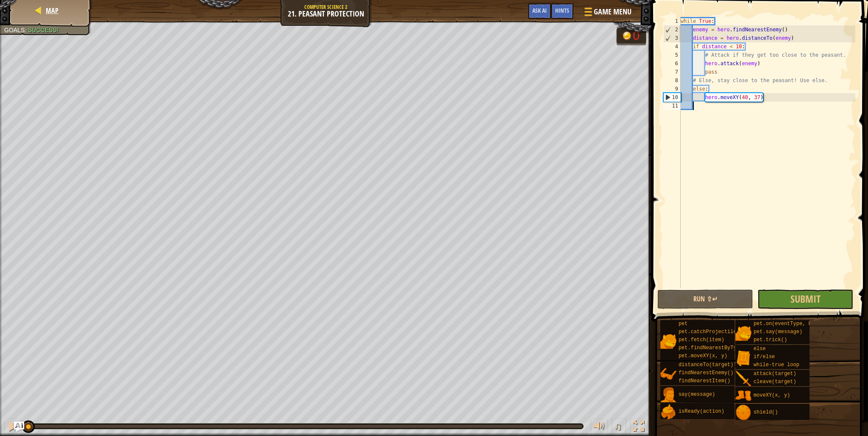 This screenshot has height=436, width=868. I want to click on button: Game Menu, so click(608, 13).